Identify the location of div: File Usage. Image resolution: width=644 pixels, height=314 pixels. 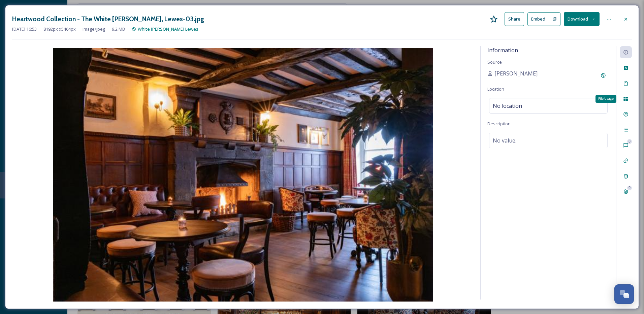
(606, 99).